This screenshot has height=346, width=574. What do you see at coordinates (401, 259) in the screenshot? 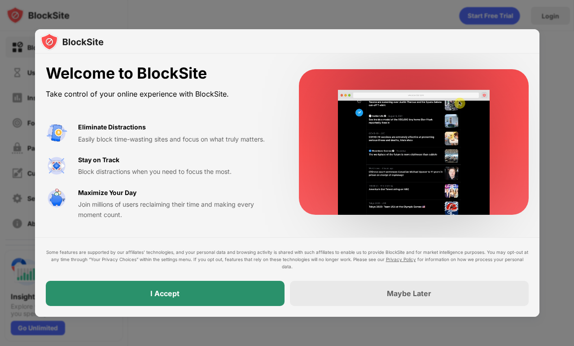
I see `a: Privacy Policy` at bounding box center [401, 259].